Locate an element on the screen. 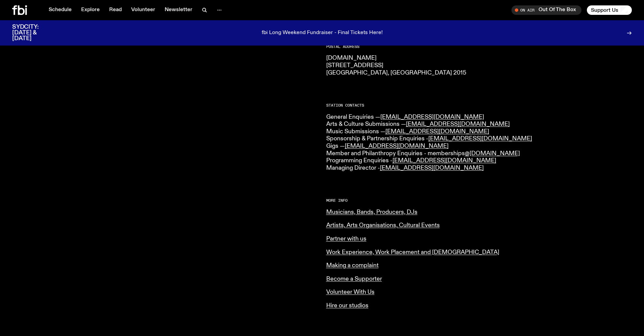  a: Making a complaint is located at coordinates (352, 265).